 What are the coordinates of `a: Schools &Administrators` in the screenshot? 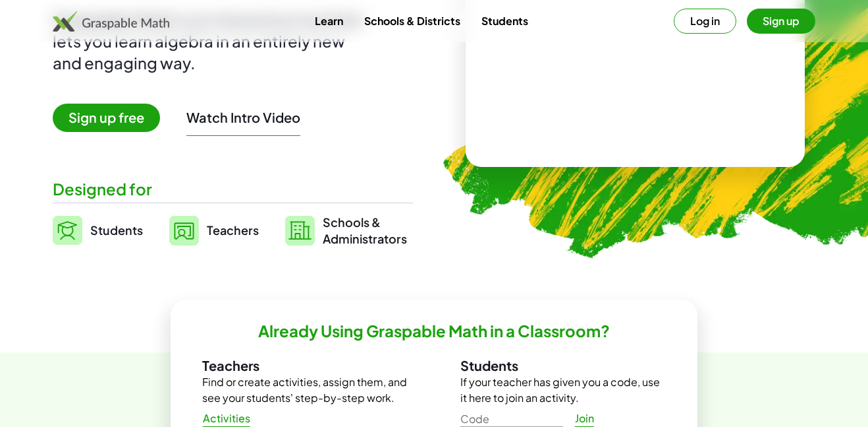 It's located at (346, 230).